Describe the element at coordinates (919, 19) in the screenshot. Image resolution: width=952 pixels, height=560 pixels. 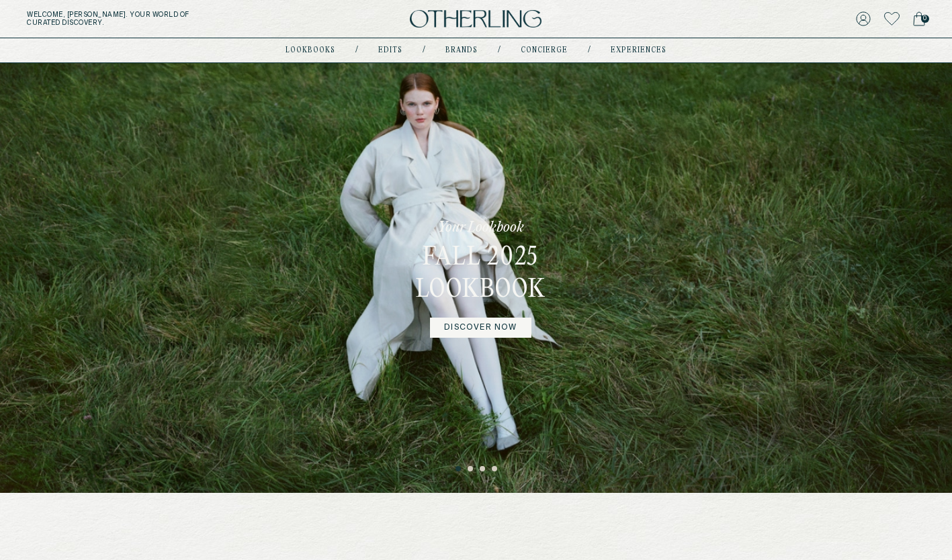
I see `a: 0` at that location.